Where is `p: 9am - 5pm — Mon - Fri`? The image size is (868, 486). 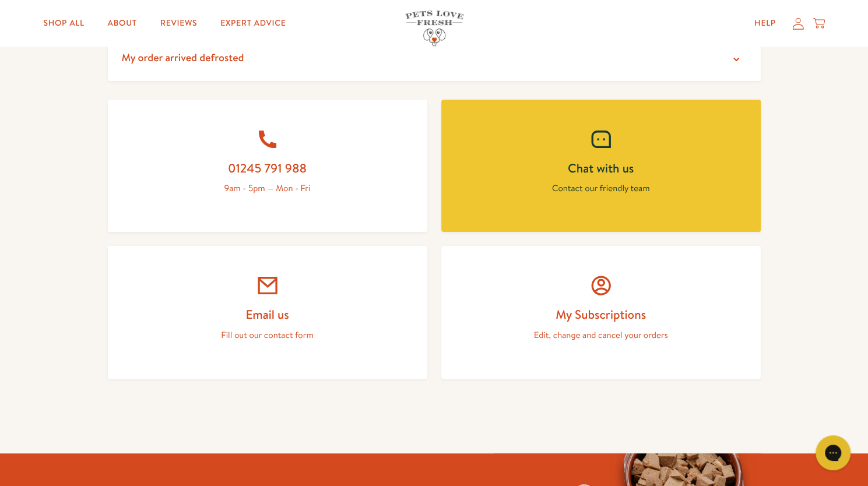 p: 9am - 5pm — Mon - Fri is located at coordinates (268, 188).